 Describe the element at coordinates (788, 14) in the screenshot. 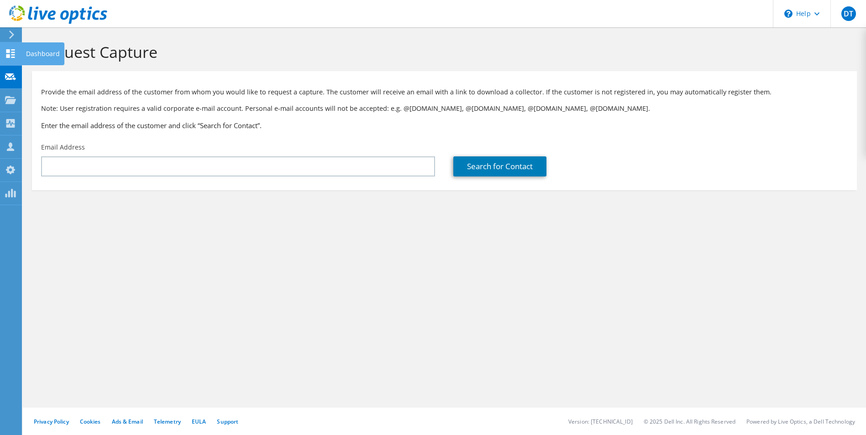

I see `svg: \n` at that location.